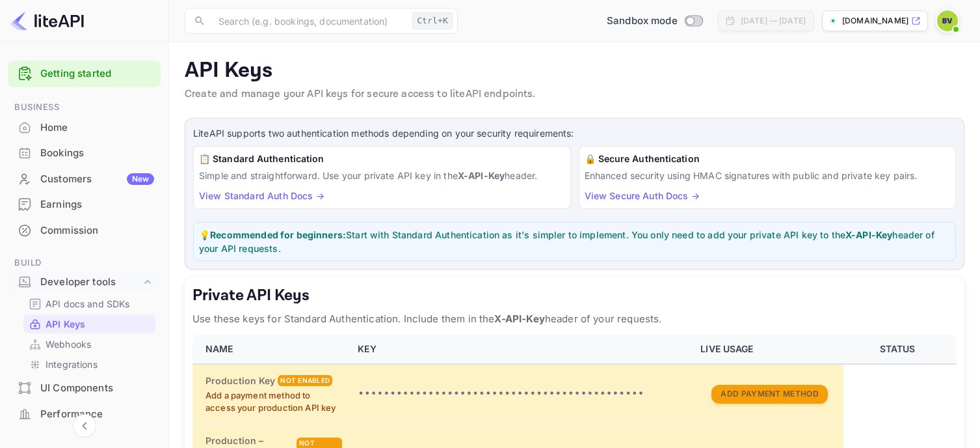 The height and width of the screenshot is (448, 980). What do you see at coordinates (261, 195) in the screenshot?
I see `a: View Standard Auth Docs →` at bounding box center [261, 195].